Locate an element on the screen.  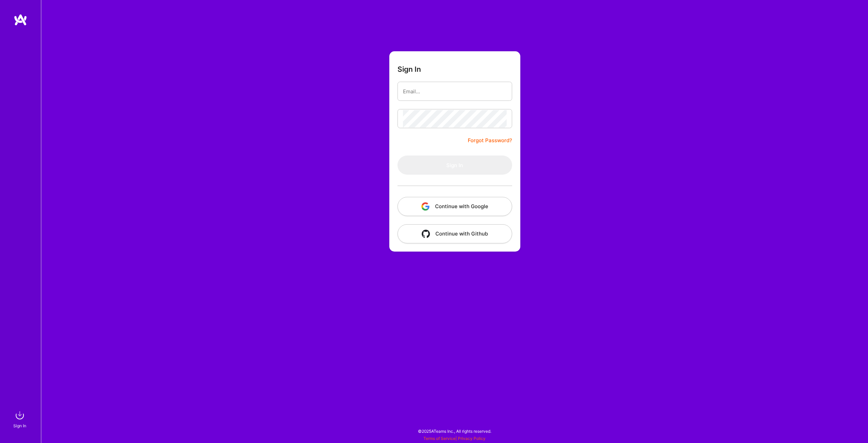
a: Terms of Service is located at coordinates (439, 438).